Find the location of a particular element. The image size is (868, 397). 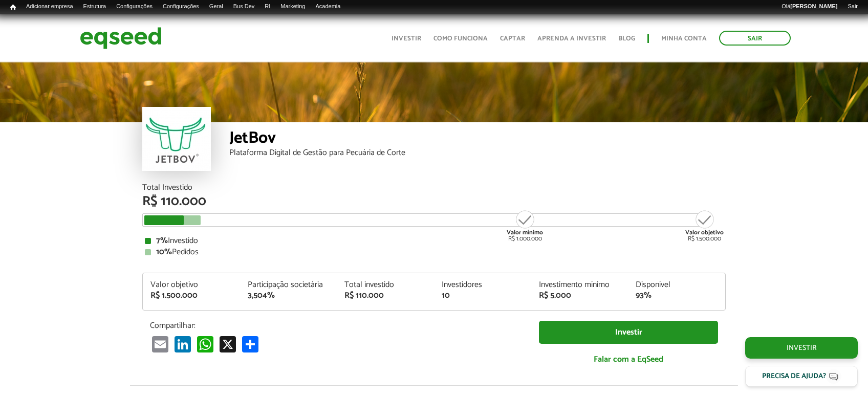

div: Total Investido is located at coordinates (434, 188).